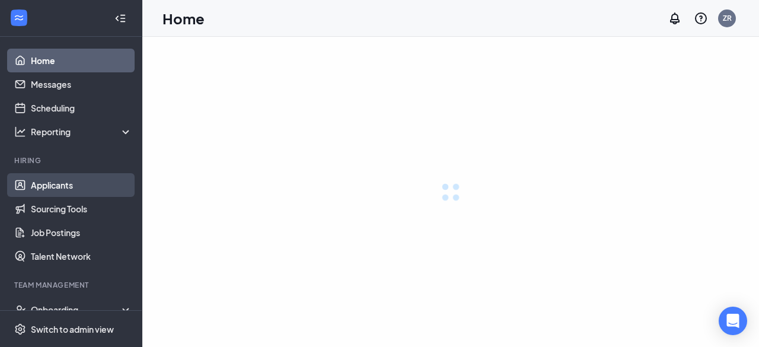 The height and width of the screenshot is (347, 759). I want to click on a: Messages, so click(81, 84).